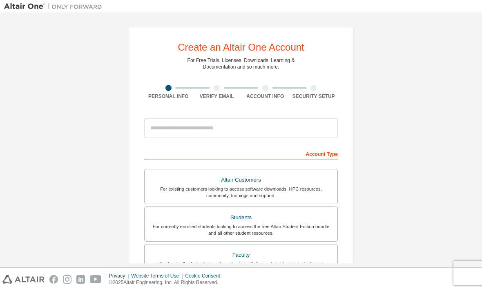  I want to click on div: Verify Email, so click(217, 96).